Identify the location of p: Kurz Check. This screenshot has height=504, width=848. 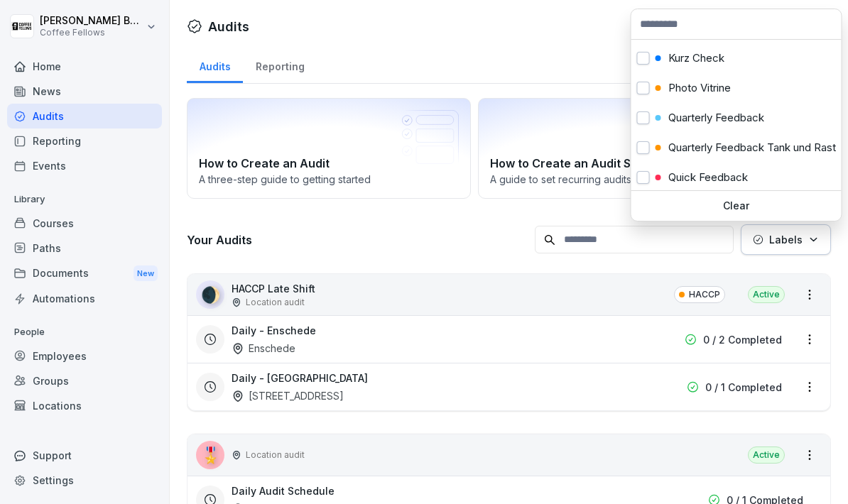
(696, 58).